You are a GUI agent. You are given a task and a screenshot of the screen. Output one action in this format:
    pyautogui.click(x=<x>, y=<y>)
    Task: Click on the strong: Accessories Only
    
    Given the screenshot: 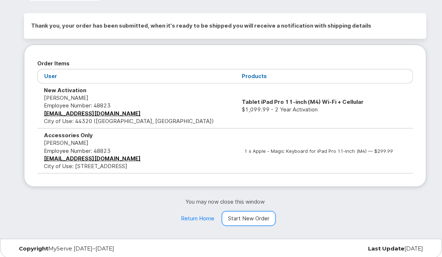 What is the action you would take?
    pyautogui.click(x=68, y=135)
    